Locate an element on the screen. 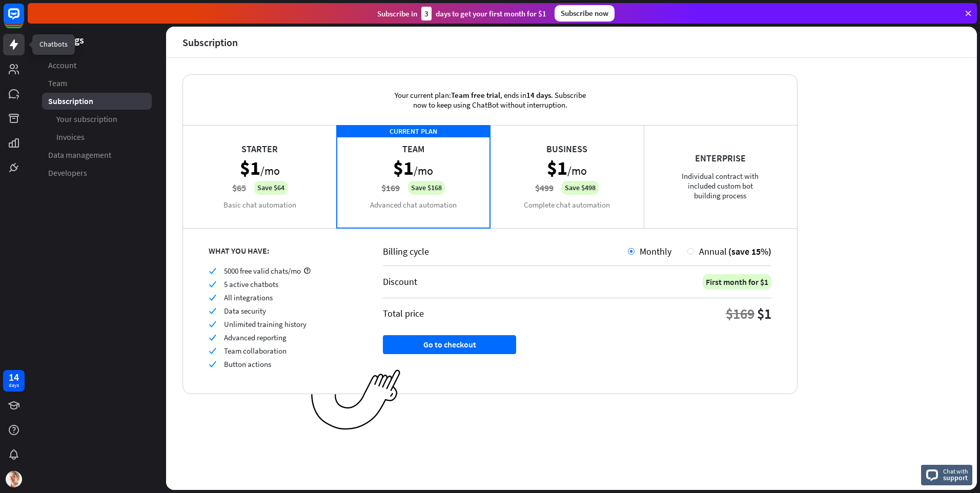  span: (save 15%) is located at coordinates (750, 251).